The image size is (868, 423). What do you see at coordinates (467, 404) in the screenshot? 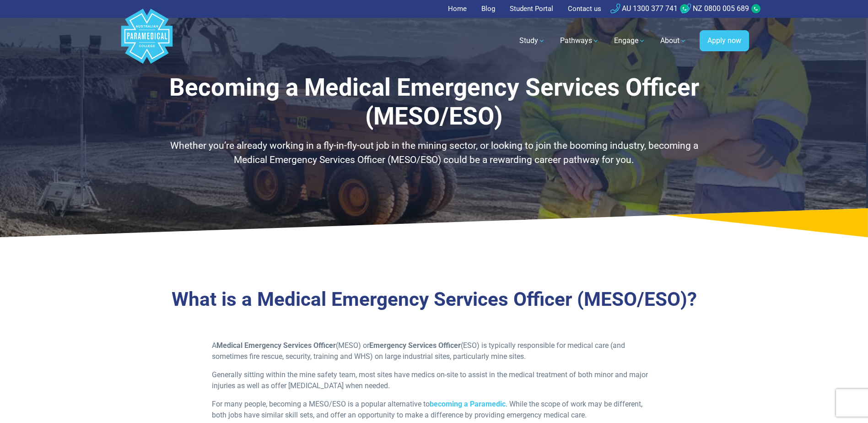
I see `strong: becoming a Paramedic` at bounding box center [467, 404].